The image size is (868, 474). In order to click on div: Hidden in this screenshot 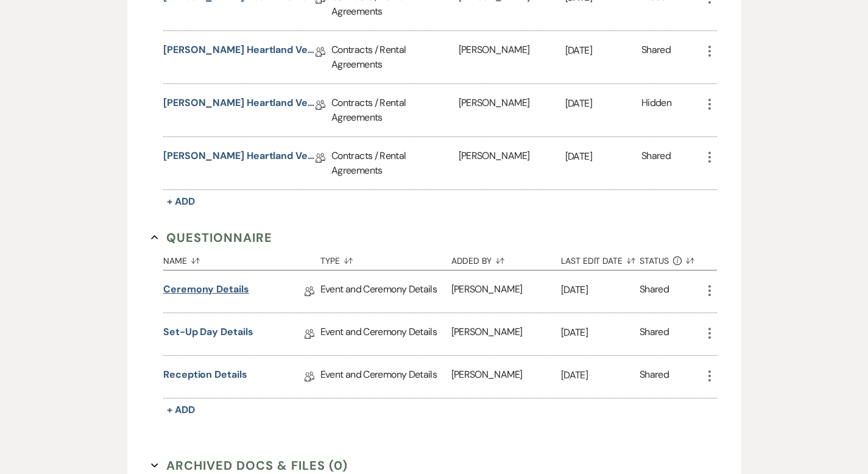, I will do `click(656, 110)`.